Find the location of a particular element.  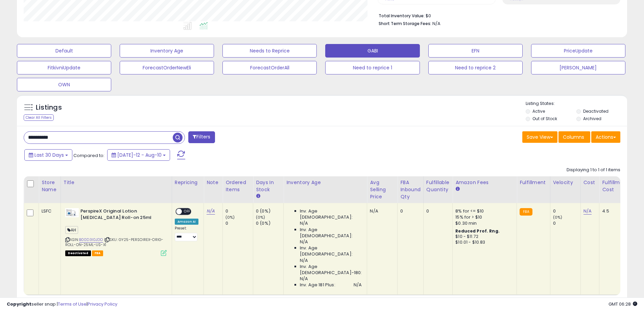

div: $0.30 min is located at coordinates (483, 223).